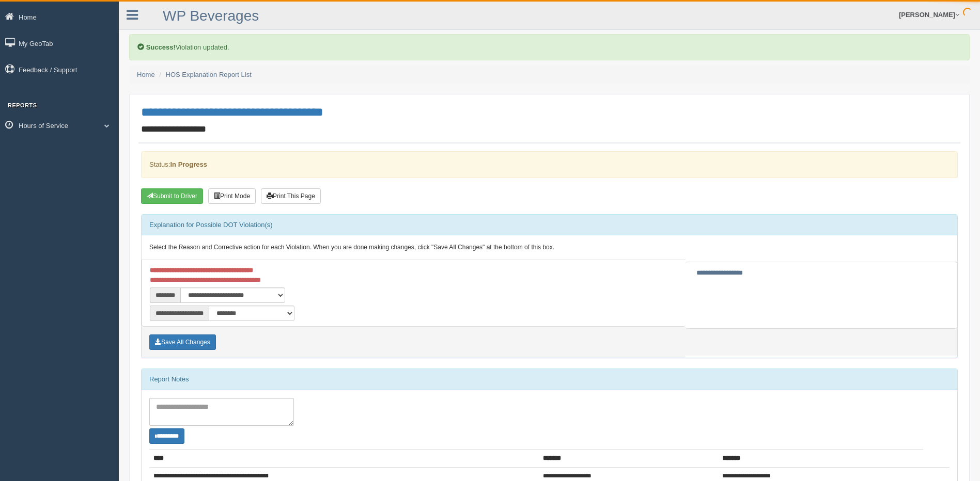 The height and width of the screenshot is (481, 980). Describe the element at coordinates (211, 15) in the screenshot. I see `a: WP Beverages` at that location.